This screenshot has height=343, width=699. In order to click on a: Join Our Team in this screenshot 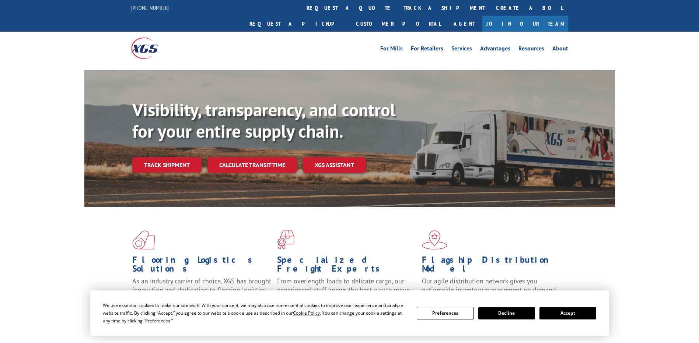, I will do `click(525, 24)`.